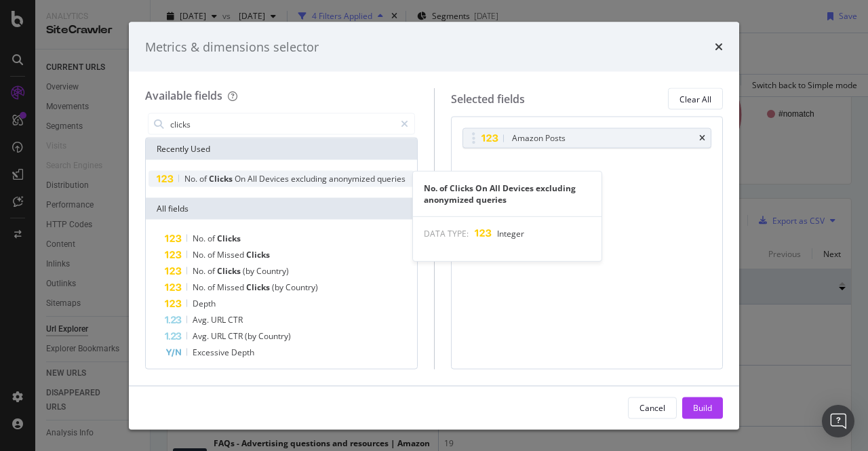  Describe the element at coordinates (434, 225) in the screenshot. I see `div: modal` at that location.